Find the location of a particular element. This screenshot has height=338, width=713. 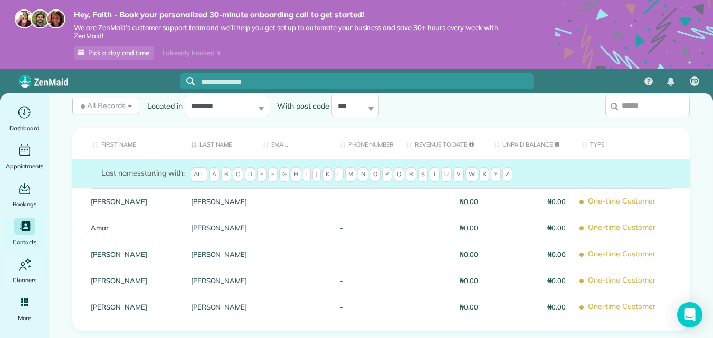

span: T is located at coordinates (435, 175).